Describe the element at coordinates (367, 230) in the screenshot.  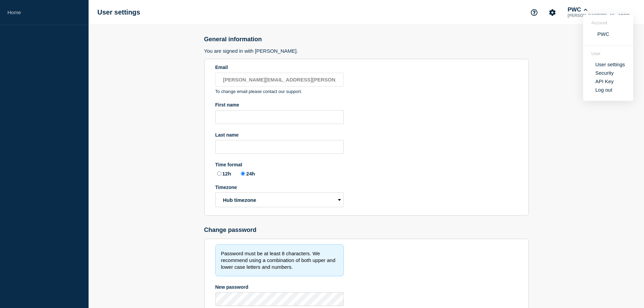
I see `h2: Change password` at that location.